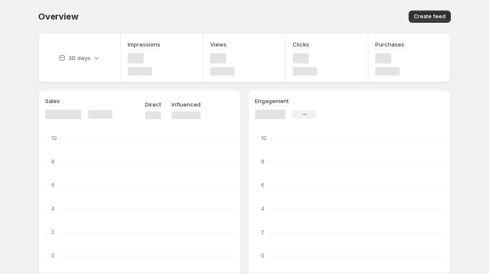 This screenshot has height=274, width=489. What do you see at coordinates (389, 44) in the screenshot?
I see `h3: Purchases` at bounding box center [389, 44].